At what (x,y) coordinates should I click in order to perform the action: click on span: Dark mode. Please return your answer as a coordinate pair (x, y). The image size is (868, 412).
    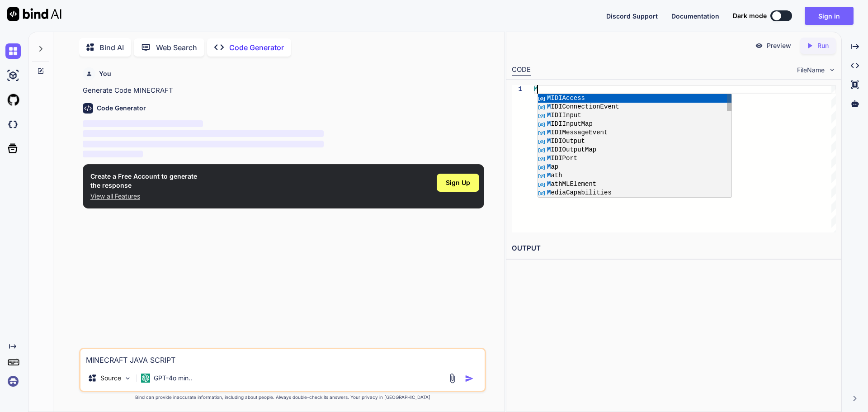
    Looking at the image, I should click on (749, 16).